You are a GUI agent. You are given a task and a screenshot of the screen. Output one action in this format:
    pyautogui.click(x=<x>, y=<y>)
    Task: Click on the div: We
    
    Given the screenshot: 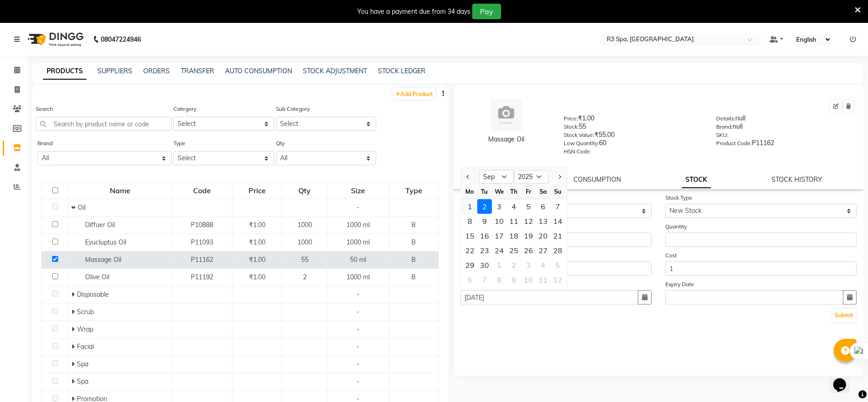 What is the action you would take?
    pyautogui.click(x=500, y=191)
    